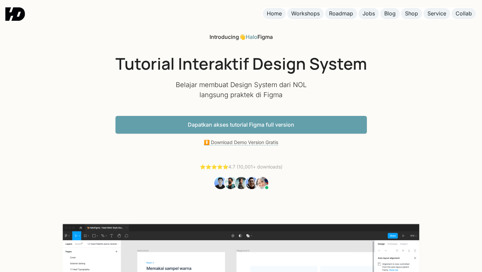 The height and width of the screenshot is (272, 482). What do you see at coordinates (437, 13) in the screenshot?
I see `div: Service` at bounding box center [437, 13].